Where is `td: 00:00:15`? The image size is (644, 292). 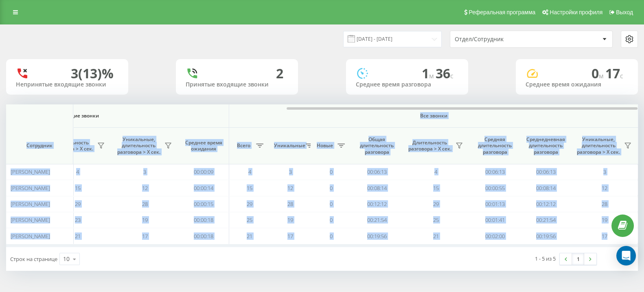
td: 00:00:15 is located at coordinates (204, 204).